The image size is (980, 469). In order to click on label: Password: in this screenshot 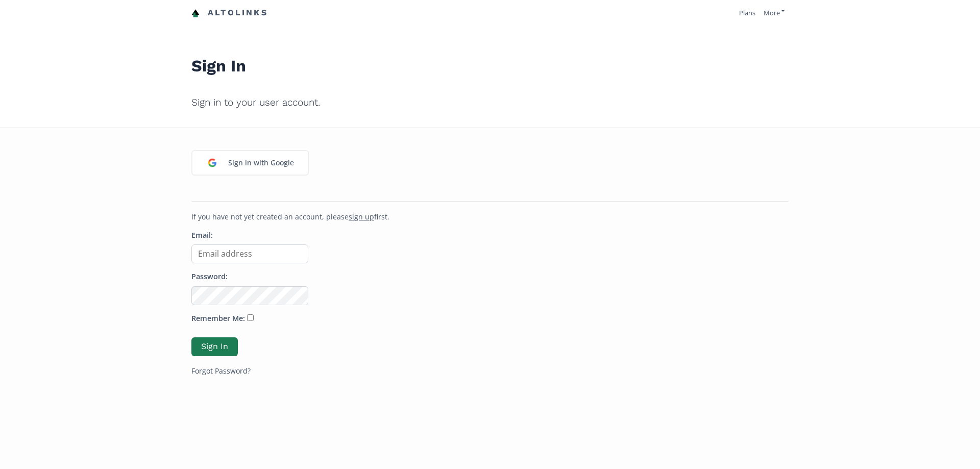, I will do `click(209, 277)`.